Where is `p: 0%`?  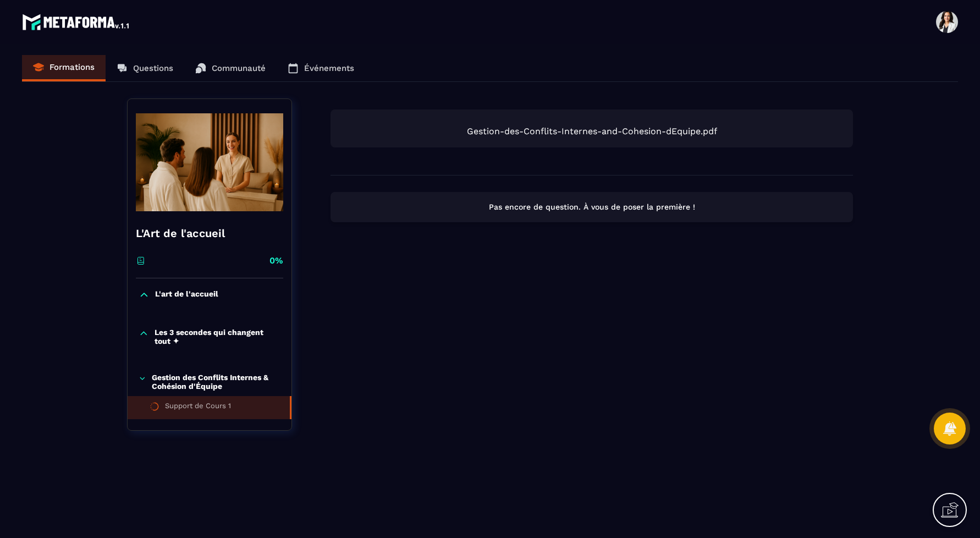
p: 0% is located at coordinates (276, 260).